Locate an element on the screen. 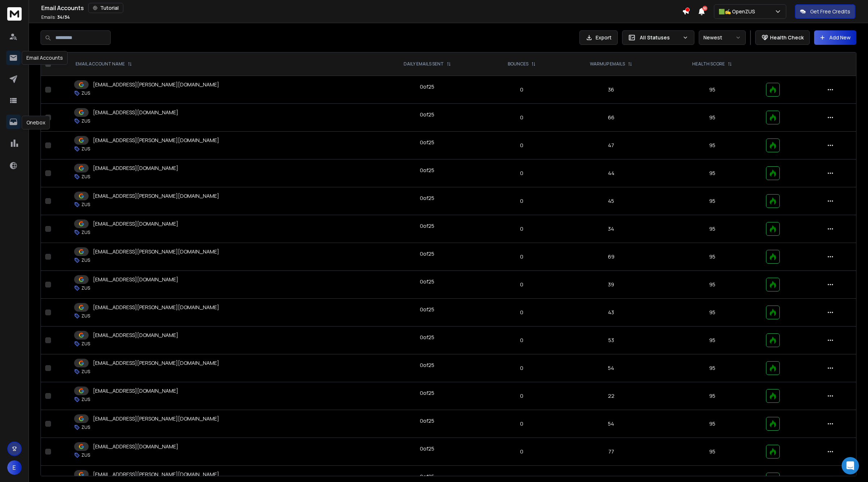 This screenshot has width=868, height=482. div: Onebox is located at coordinates (36, 122).